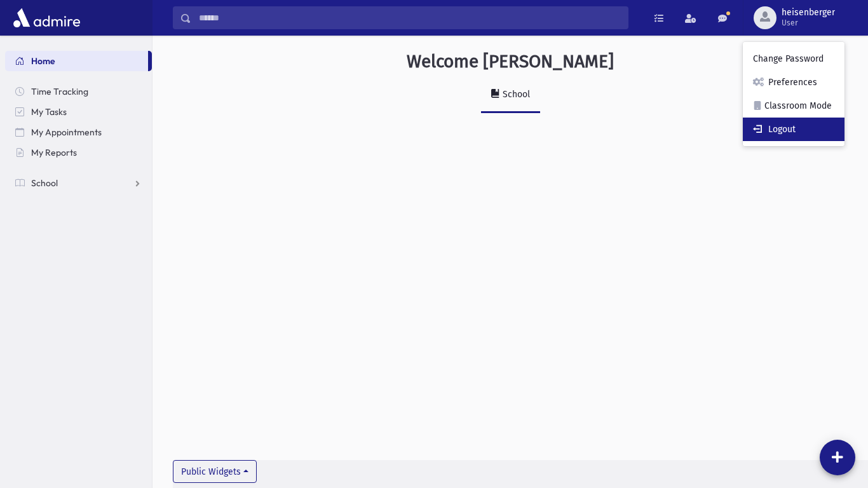  What do you see at coordinates (215, 471) in the screenshot?
I see `button: Public Widgets` at bounding box center [215, 471].